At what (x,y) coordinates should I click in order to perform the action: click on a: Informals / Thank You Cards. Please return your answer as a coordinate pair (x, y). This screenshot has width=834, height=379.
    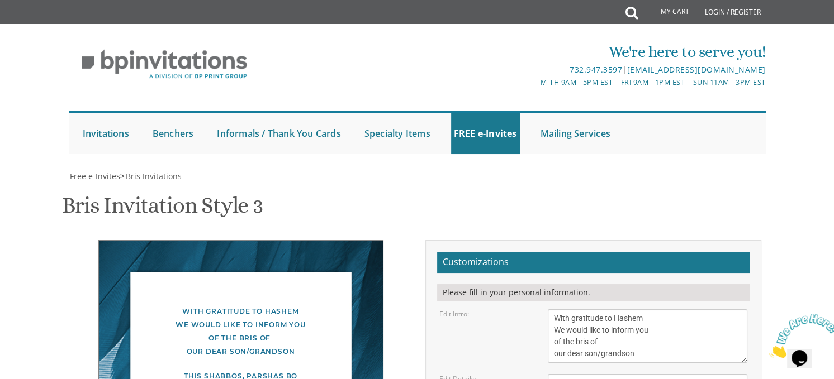
    Looking at the image, I should click on (278, 134).